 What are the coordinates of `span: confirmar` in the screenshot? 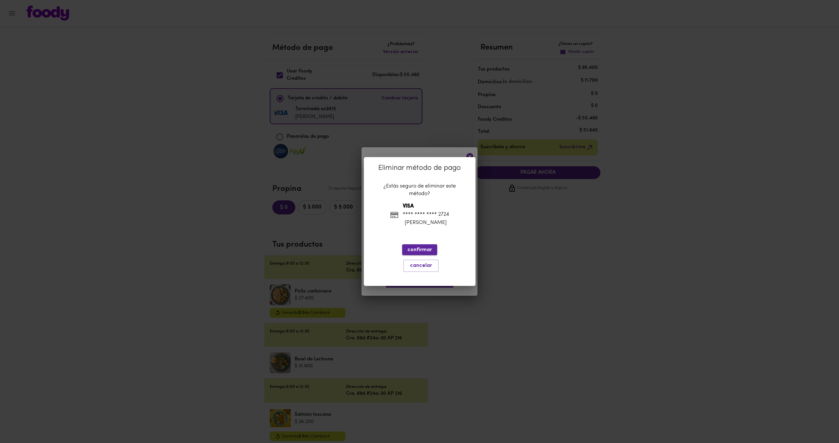 It's located at (420, 250).